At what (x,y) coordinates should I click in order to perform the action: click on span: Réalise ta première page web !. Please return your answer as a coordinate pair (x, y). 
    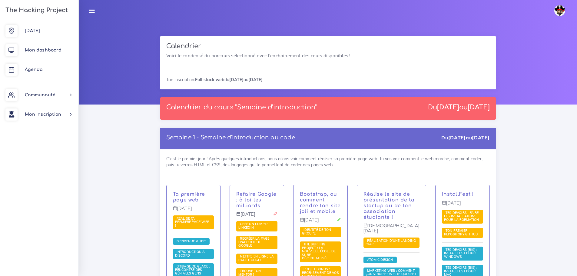
    Looking at the image, I should click on (192, 222).